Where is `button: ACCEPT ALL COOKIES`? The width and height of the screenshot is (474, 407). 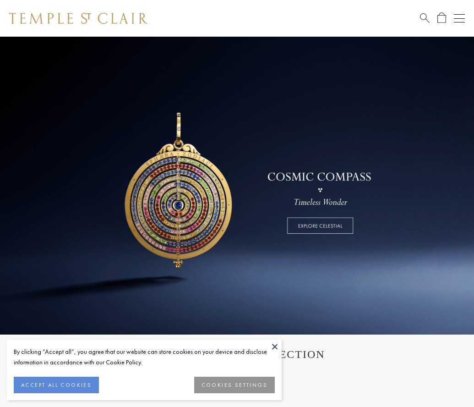 button: ACCEPT ALL COOKIES is located at coordinates (56, 385).